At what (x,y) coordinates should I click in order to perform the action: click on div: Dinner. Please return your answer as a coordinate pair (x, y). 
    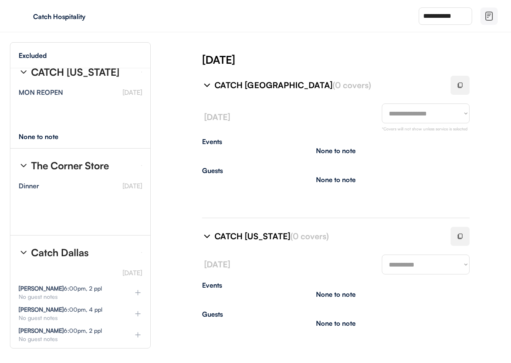
    Looking at the image, I should click on (29, 186).